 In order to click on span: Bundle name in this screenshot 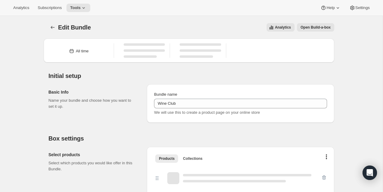, I will do `click(166, 94)`.